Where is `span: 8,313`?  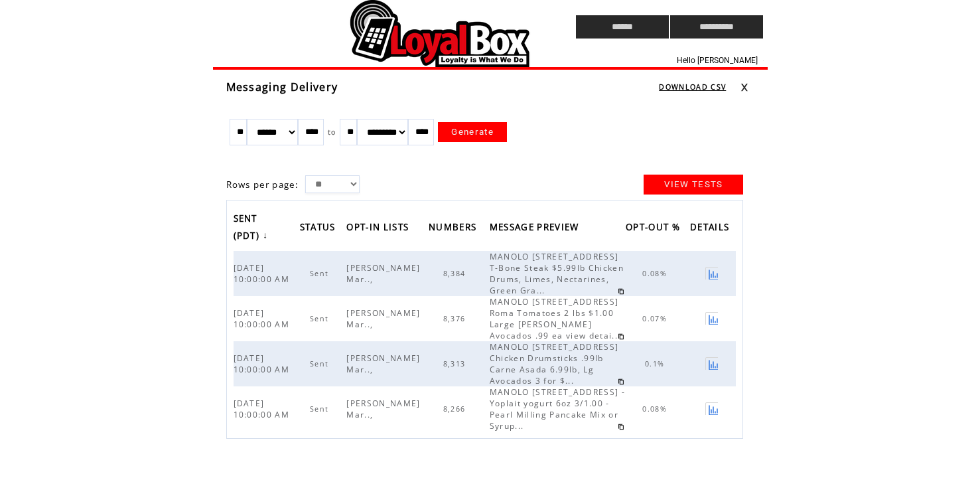 span: 8,313 is located at coordinates (456, 364).